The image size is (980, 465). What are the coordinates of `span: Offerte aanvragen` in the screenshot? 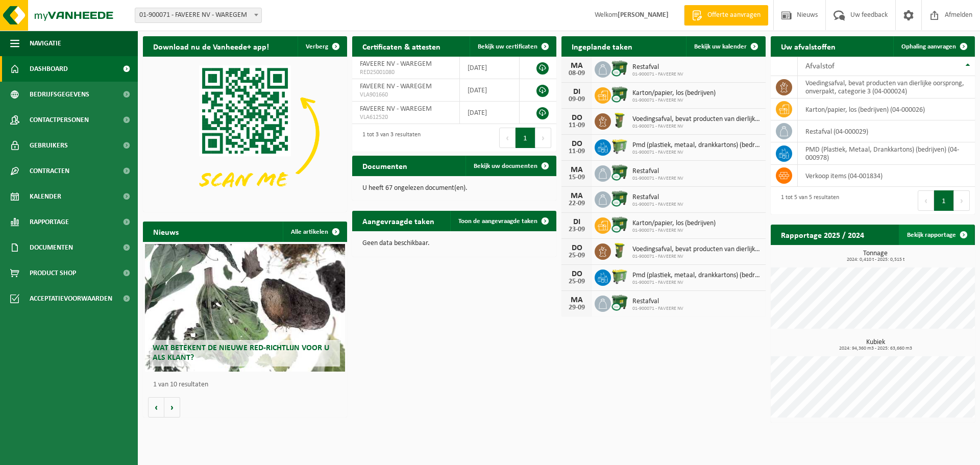 It's located at (734, 16).